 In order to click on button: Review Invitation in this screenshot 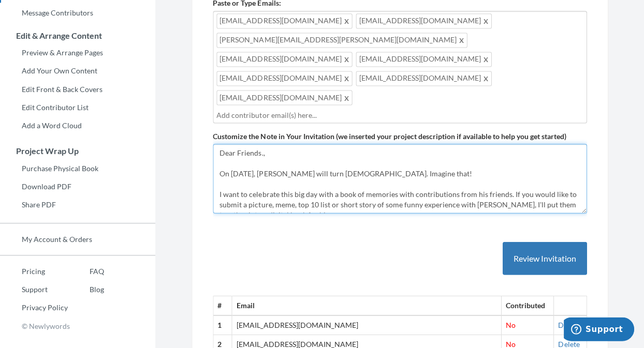, I will do `click(544, 258)`.